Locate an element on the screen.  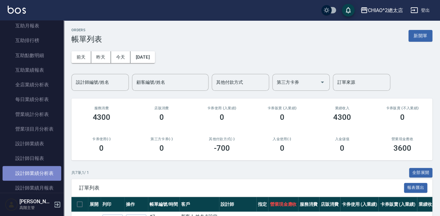
h2: 卡券販賣 (不入業績) is located at coordinates (402, 108).